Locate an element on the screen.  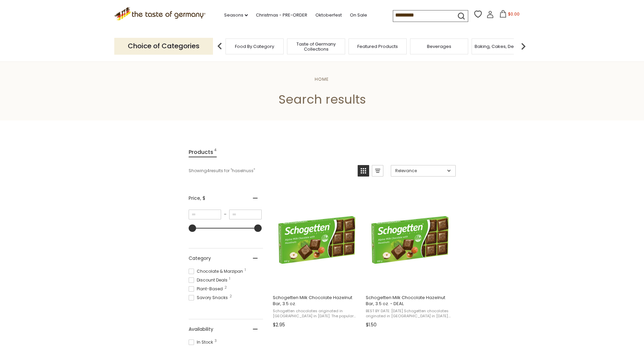
span: Food By Category is located at coordinates (255, 46).